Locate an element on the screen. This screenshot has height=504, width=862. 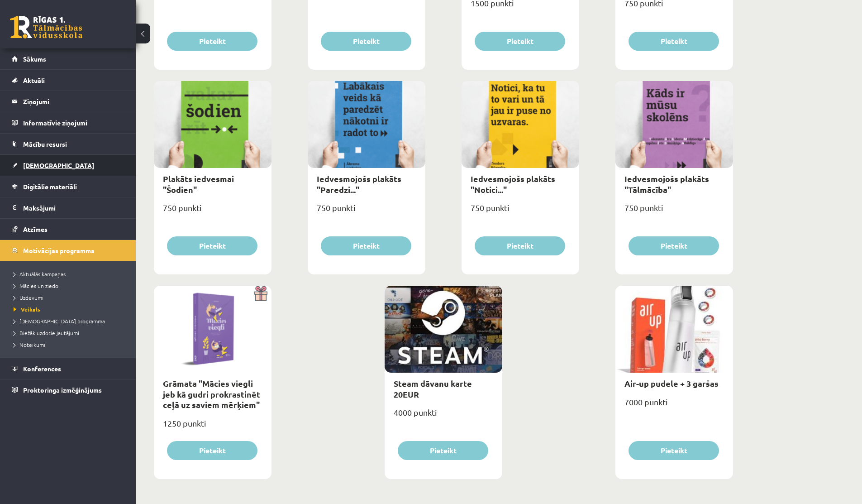
a: Sākums is located at coordinates (68, 59).